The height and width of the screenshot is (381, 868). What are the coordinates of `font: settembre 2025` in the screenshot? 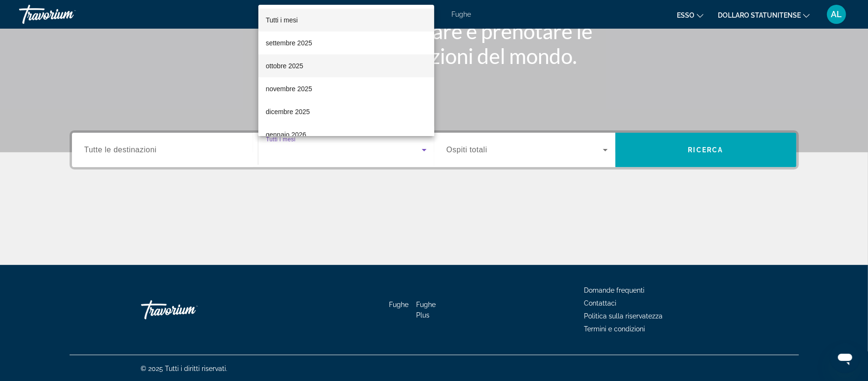 It's located at (289, 43).